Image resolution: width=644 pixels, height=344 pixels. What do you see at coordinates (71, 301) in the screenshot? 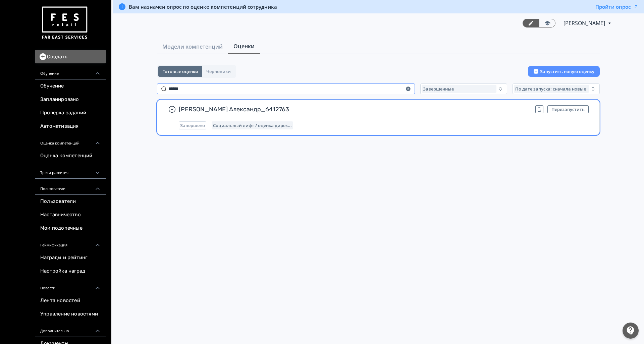
I see `a: Лента новостей` at bounding box center [71, 301].